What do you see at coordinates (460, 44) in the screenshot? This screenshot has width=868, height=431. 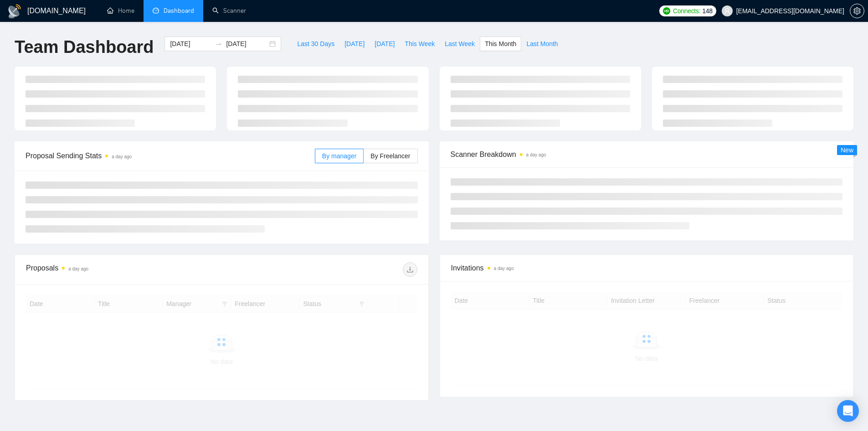 I see `span: Last Week` at bounding box center [460, 44].